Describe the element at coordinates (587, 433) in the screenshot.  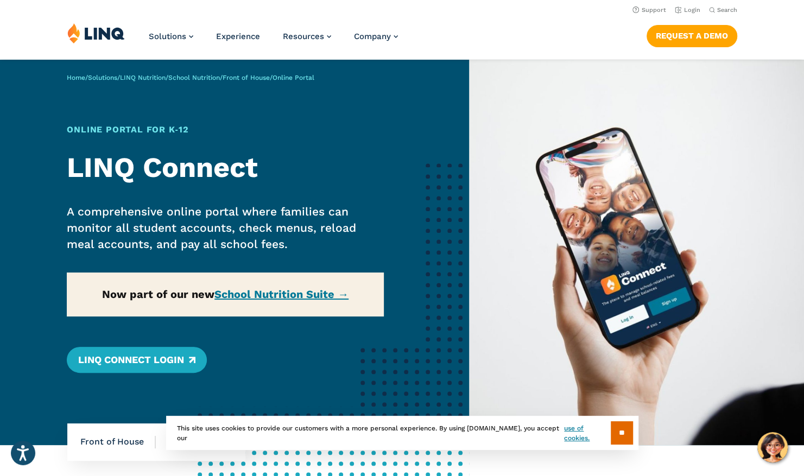
I see `a: use of cookies.` at that location.